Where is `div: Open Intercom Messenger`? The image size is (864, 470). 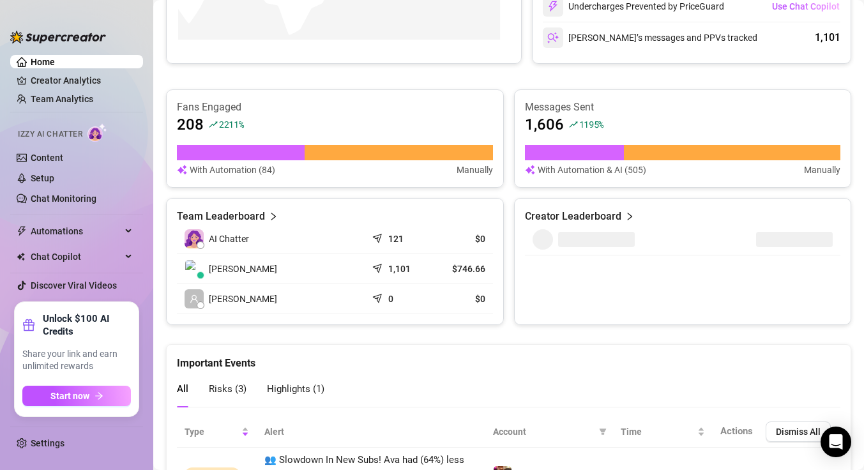
div: Open Intercom Messenger is located at coordinates (836, 442).